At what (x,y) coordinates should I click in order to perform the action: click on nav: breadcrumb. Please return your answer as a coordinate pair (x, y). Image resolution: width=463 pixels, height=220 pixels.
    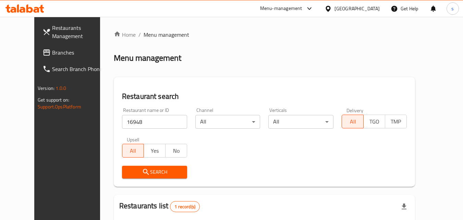
    Looking at the image, I should click on (264, 35).